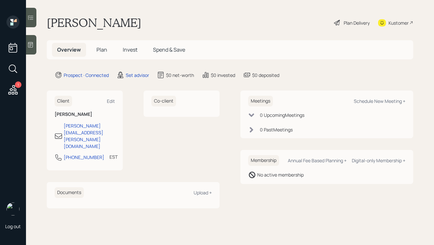 Image resolution: width=434 pixels, height=245 pixels. Describe the element at coordinates (111, 101) in the screenshot. I see `div: Edit` at that location.